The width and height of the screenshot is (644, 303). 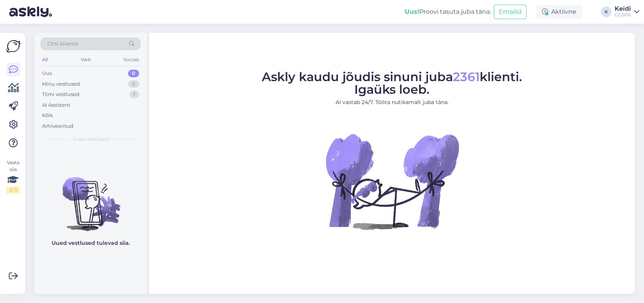 I want to click on div: Tiimi vestlused, so click(x=61, y=95).